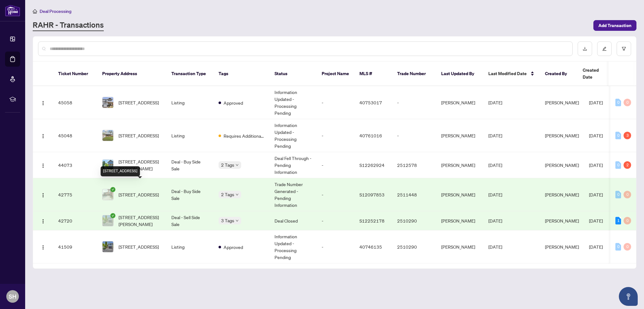 Image resolution: width=644 pixels, height=309 pixels. What do you see at coordinates (372, 165) in the screenshot?
I see `span: S12262924` at bounding box center [372, 165].